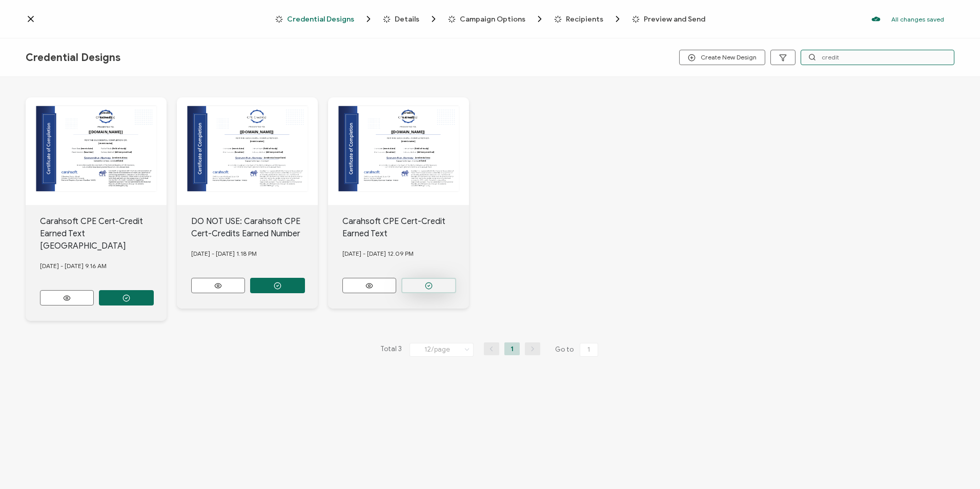 The image size is (980, 489). Describe the element at coordinates (954, 464) in the screenshot. I see `div: Chat Widget` at that location.